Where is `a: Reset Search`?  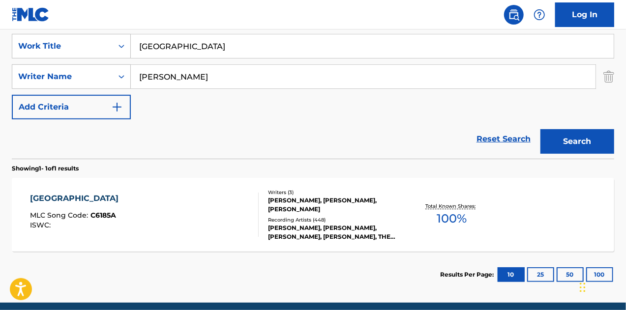 a: Reset Search is located at coordinates (504, 139).